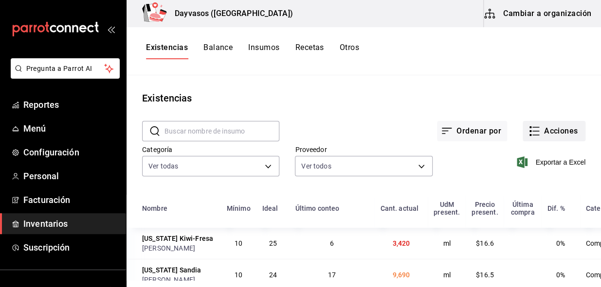  I want to click on span: Inventarios, so click(71, 224).